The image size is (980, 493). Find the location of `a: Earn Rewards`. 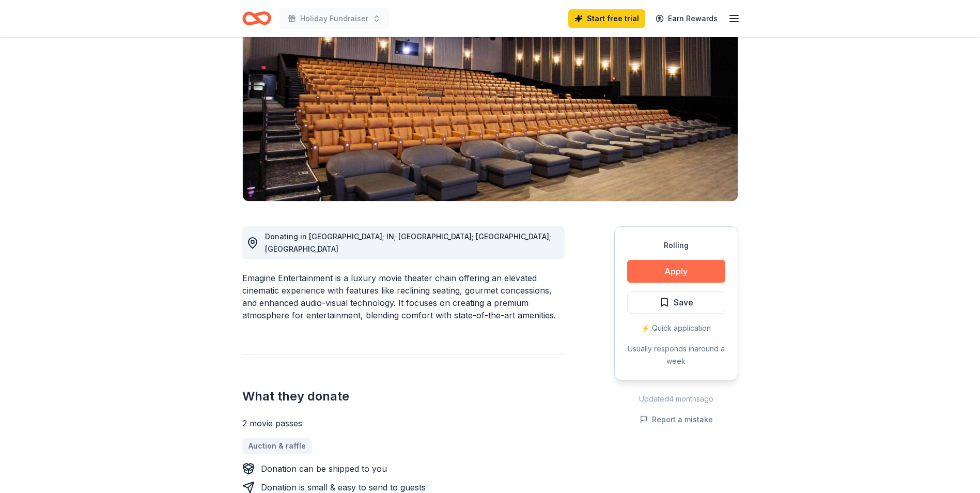

a: Earn Rewards is located at coordinates (687, 18).